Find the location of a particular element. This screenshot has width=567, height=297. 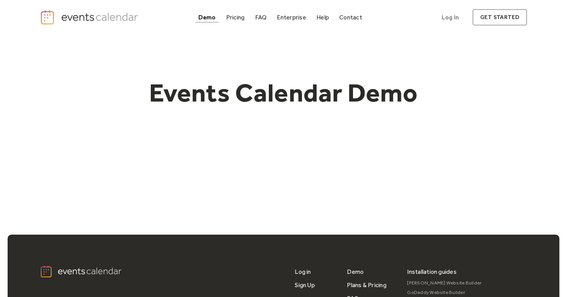

a: get started is located at coordinates (499, 17).